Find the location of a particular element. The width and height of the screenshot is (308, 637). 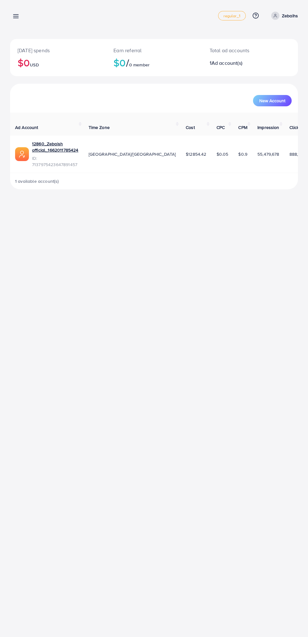

a: 12860_Zebaish official_1662011785424 is located at coordinates (55, 147).